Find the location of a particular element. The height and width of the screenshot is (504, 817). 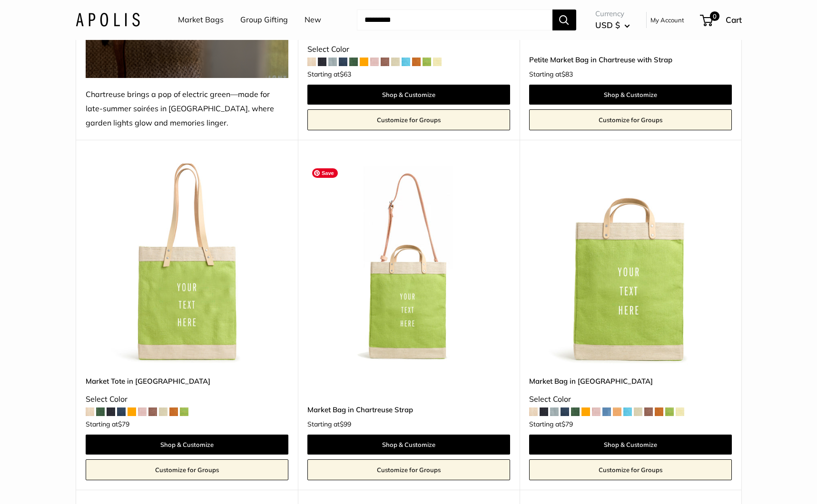

button: Search is located at coordinates (565, 20).